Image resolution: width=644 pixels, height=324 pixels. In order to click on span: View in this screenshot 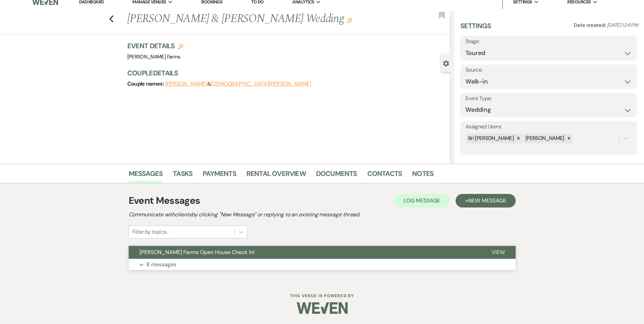, I will do `click(498, 252)`.